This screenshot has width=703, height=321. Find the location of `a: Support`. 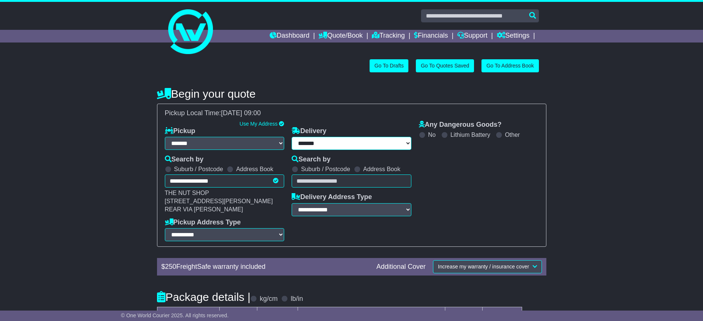

a: Support is located at coordinates (472, 36).